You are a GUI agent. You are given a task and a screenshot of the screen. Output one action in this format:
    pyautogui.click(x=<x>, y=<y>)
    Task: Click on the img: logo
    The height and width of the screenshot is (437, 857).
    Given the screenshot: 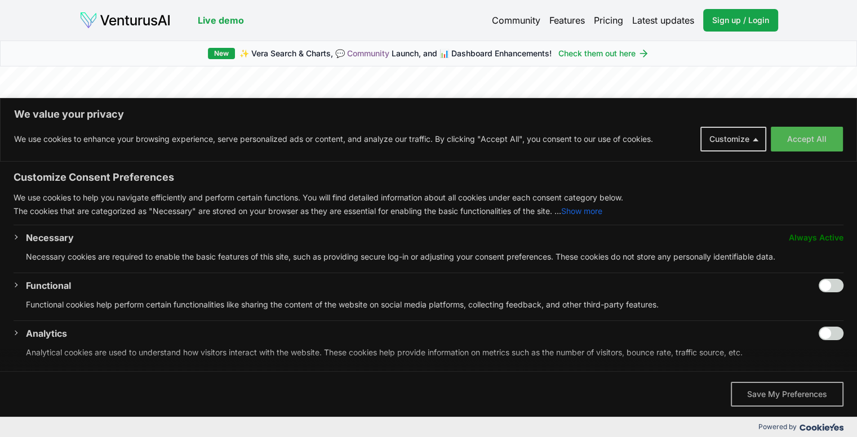 What is the action you would take?
    pyautogui.click(x=125, y=20)
    